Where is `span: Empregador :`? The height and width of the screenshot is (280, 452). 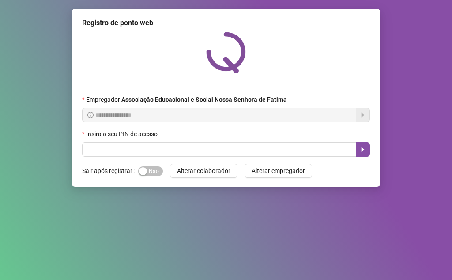 span: Empregador : is located at coordinates (186, 99).